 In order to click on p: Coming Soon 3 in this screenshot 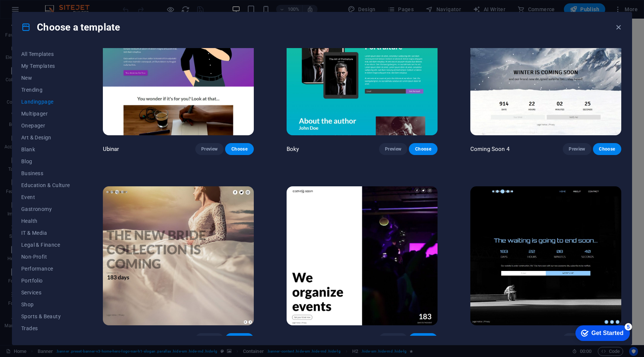, I will do `click(122, 339)`.